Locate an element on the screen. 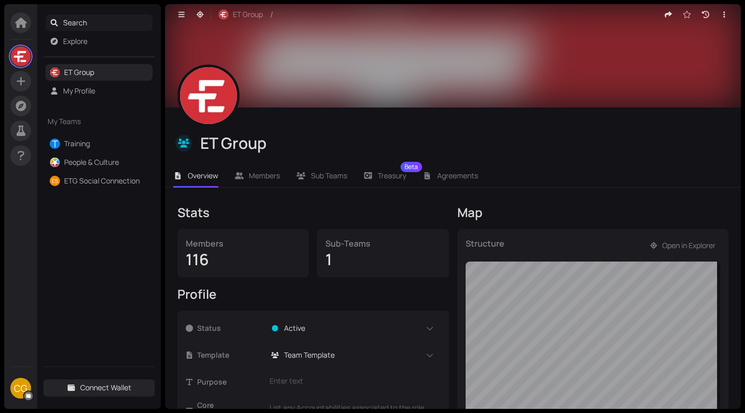  div: Map is located at coordinates (593, 213).